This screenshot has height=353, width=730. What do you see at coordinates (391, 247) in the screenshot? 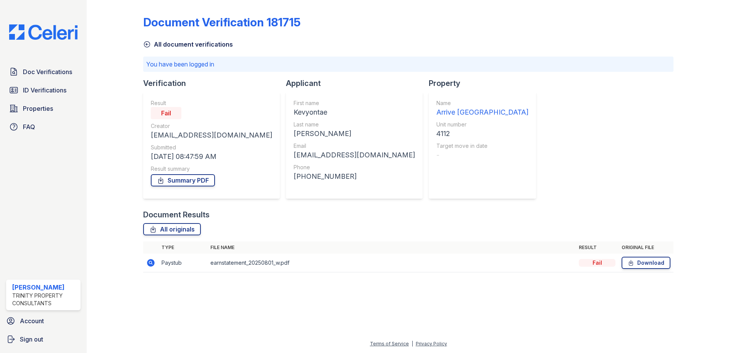
I see `th: File name` at bounding box center [391, 247].